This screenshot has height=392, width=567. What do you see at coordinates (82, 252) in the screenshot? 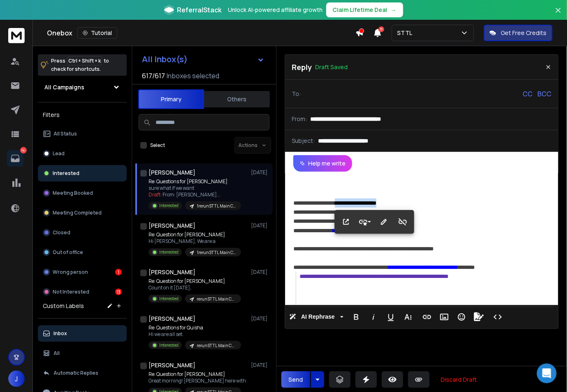
I see `button: Out of office` at bounding box center [82, 252].